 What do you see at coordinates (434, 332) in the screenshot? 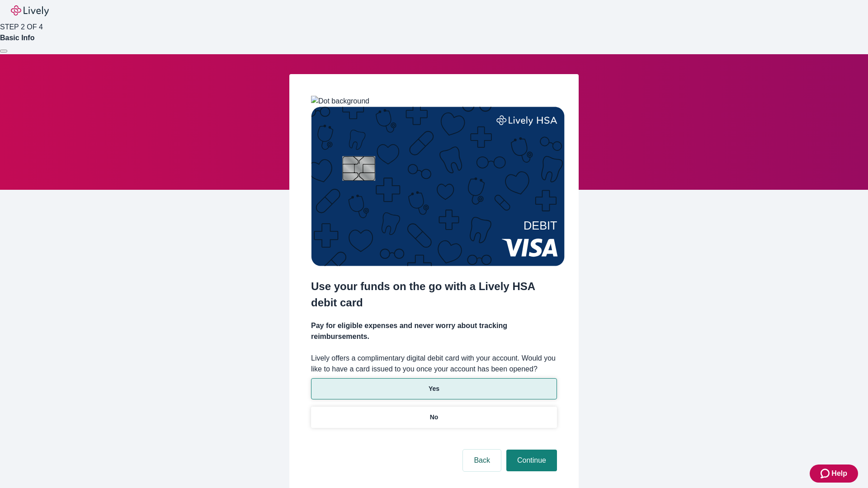
I see `h4: Pay for eligible expenses and never worry about tracking reimbursements.` at bounding box center [434, 332].